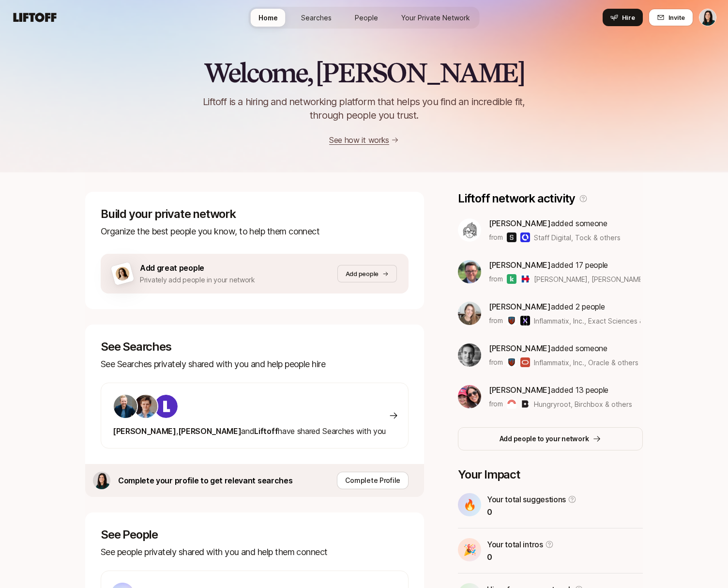 The width and height of the screenshot is (728, 588). Describe the element at coordinates (125, 406) in the screenshot. I see `img: ACg8ocLS2l1zMprXYdipp7mfi5ZAPgYYEnnfB-SEFN0Ix-QHc6UIcGI=s160-c` at that location.